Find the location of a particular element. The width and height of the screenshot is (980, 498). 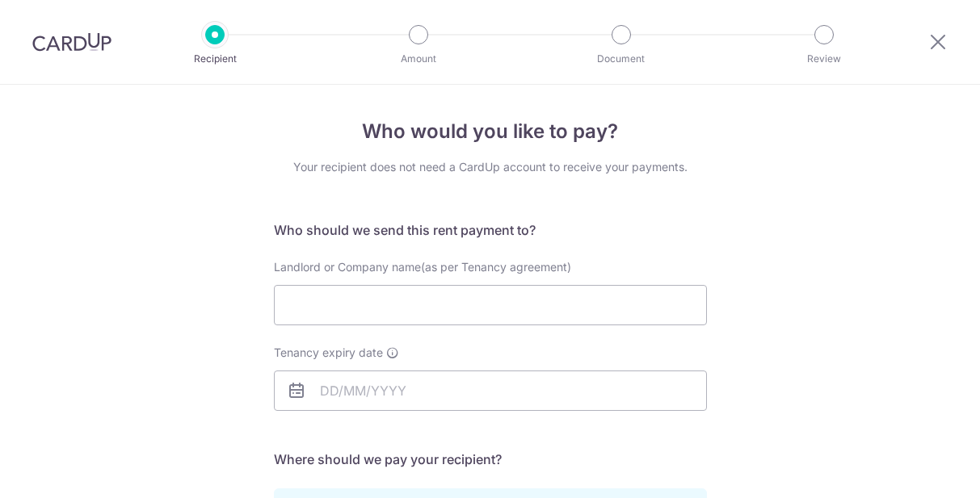

h4: Who would you like to pay? is located at coordinates (490, 132).